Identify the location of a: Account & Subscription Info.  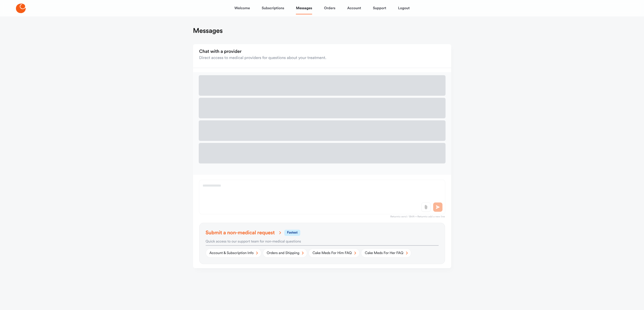
(234, 253).